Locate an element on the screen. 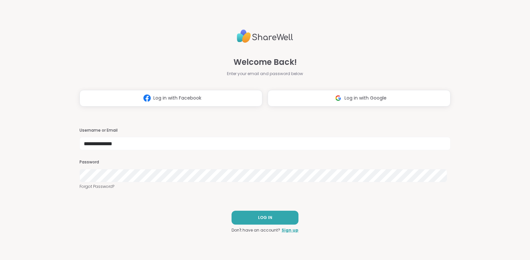 The height and width of the screenshot is (260, 530). button: Log in with Facebook is located at coordinates (171, 98).